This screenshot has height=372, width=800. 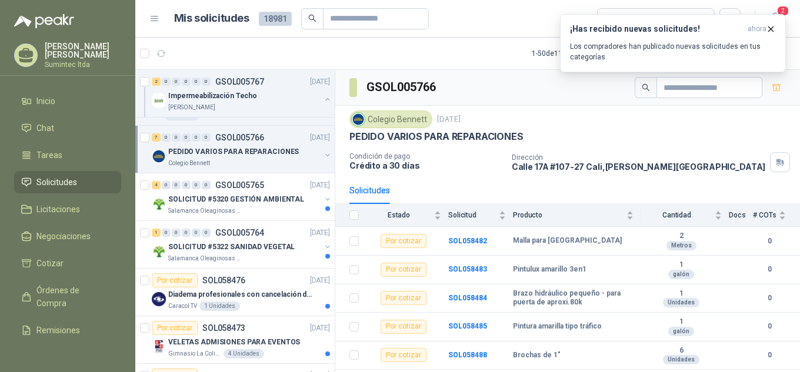 I want to click on span: Negociaciones, so click(x=64, y=237).